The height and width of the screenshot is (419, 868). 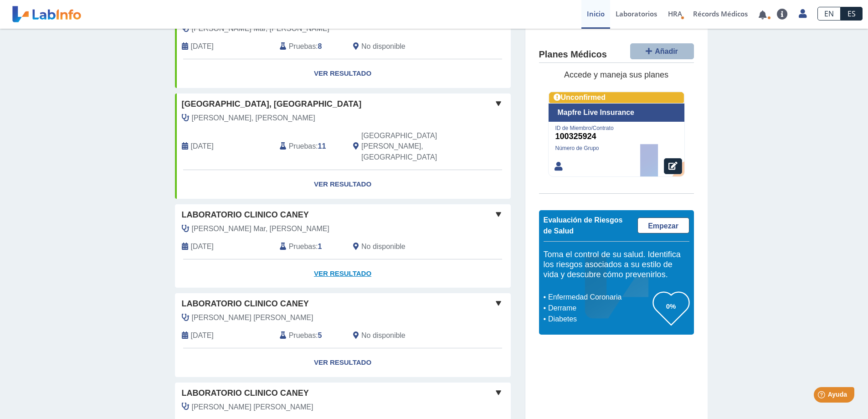 I want to click on span: 2025-09-25, so click(x=202, y=247).